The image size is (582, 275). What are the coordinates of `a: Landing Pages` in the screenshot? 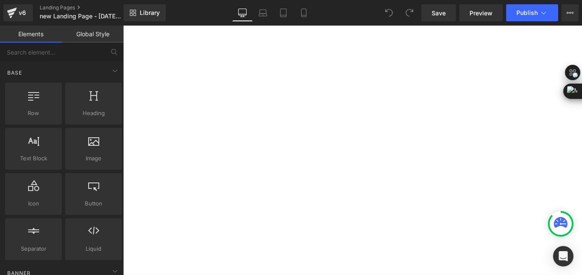 It's located at (89, 8).